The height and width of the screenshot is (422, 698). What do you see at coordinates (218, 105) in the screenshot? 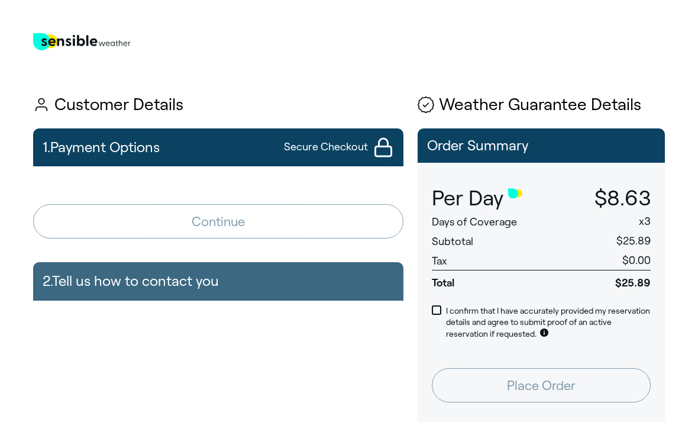
I see `h1: Customer Details` at bounding box center [218, 105].